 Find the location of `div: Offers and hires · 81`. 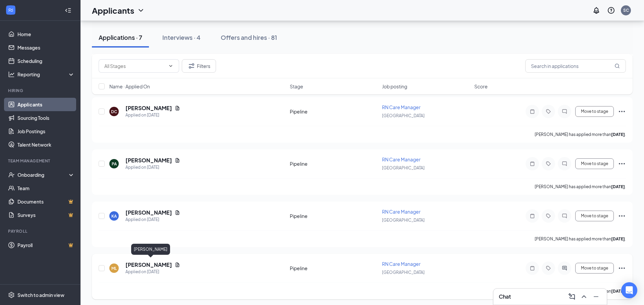

div: Offers and hires · 81 is located at coordinates (249, 37).